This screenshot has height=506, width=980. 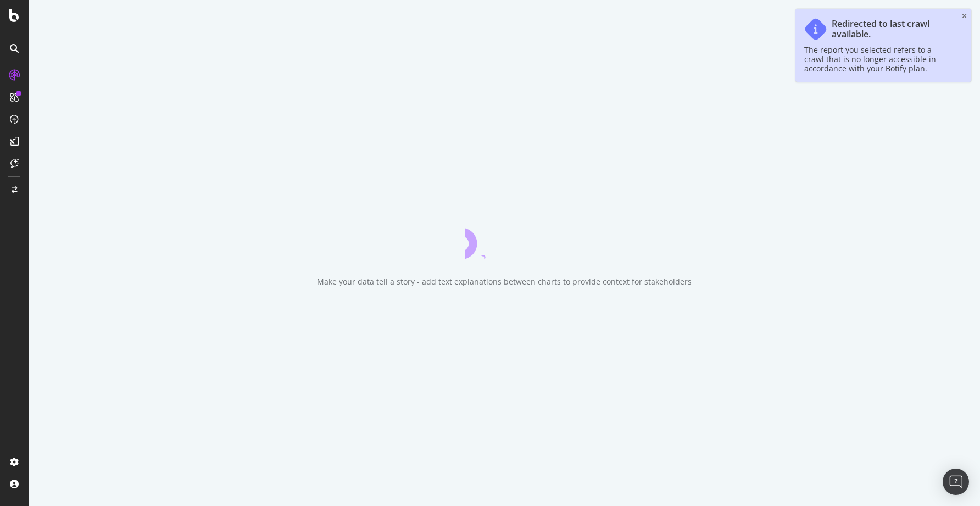 What do you see at coordinates (504, 282) in the screenshot?
I see `div: Make your data tell a story - add text explanations between charts to provide context for stakeho...` at bounding box center [504, 282].